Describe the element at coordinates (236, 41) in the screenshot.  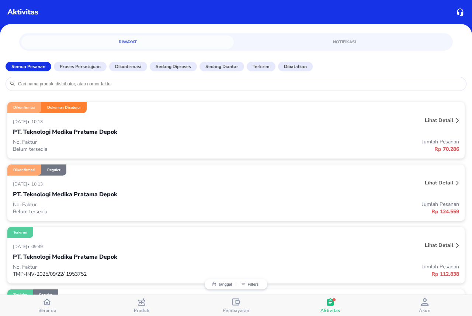
I see `div: simple tabs` at that location.